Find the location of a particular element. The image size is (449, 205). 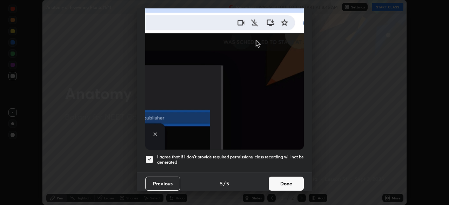

h5: I agree that if I don't provide required permissions, class recording will not be generated is located at coordinates (230, 159).